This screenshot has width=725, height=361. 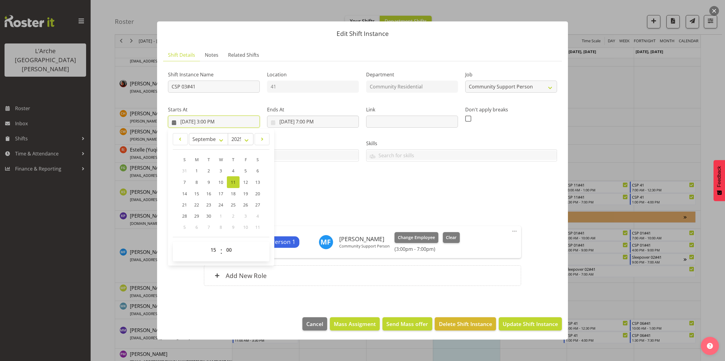 What do you see at coordinates (246, 171) in the screenshot?
I see `a: 5` at bounding box center [246, 171].